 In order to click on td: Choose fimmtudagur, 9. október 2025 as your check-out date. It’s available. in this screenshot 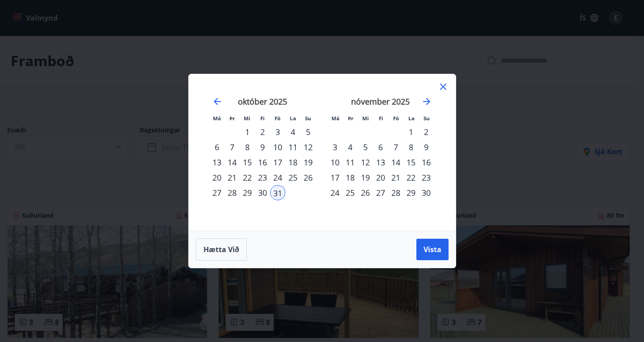, I will do `click(263, 147)`.